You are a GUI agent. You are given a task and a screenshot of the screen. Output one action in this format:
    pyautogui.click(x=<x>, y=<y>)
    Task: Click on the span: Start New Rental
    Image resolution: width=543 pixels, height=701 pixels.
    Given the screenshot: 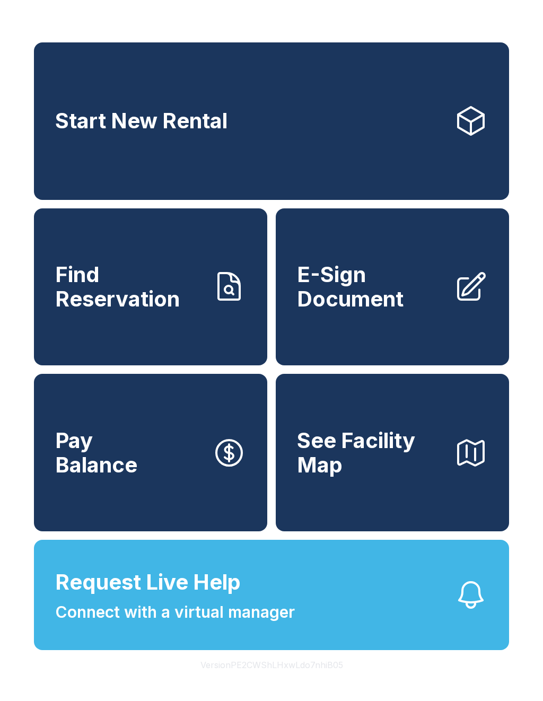 What is the action you would take?
    pyautogui.click(x=141, y=121)
    